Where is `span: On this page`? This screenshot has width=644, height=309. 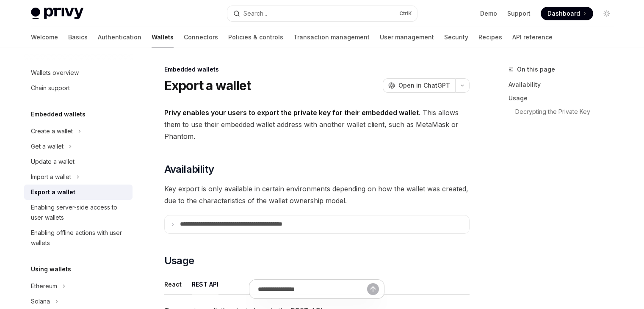
span: On this page is located at coordinates (536, 70).